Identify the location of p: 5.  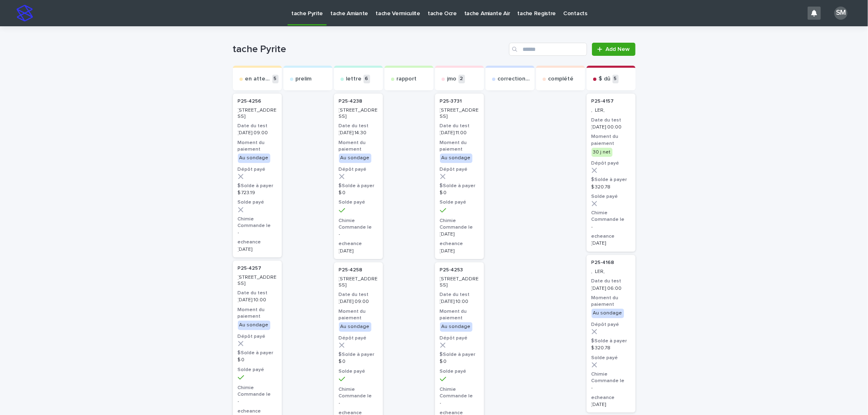
(615, 79).